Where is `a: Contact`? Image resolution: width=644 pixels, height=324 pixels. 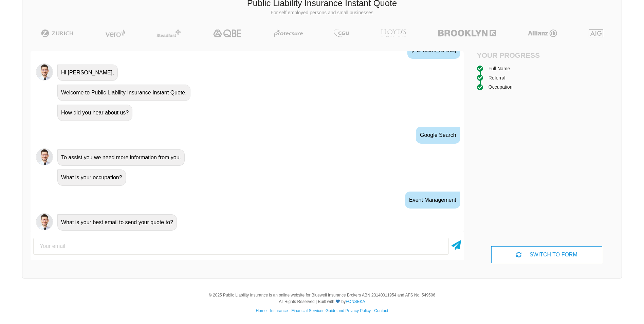 a: Contact is located at coordinates (381, 311).